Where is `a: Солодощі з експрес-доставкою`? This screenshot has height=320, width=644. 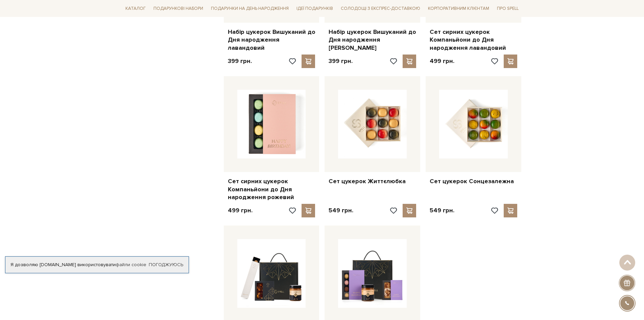 a: Солодощі з експрес-доставкою is located at coordinates (380, 9).